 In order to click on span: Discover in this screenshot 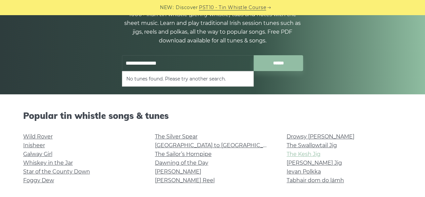, I will do `click(187, 7)`.